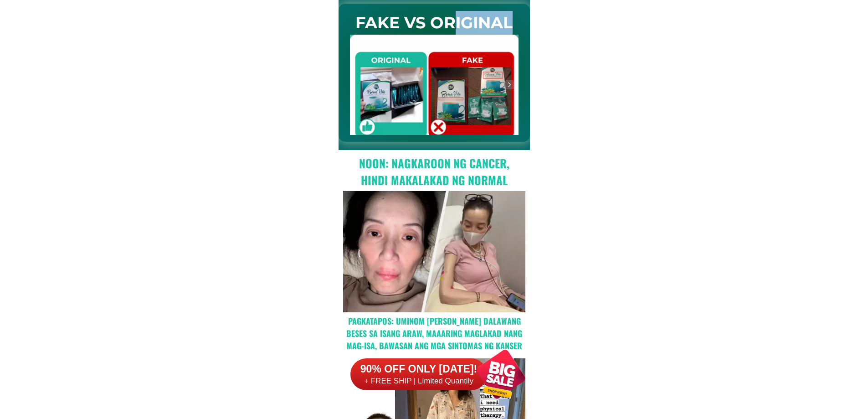 The width and height of the screenshot is (868, 419). Describe the element at coordinates (434, 23) in the screenshot. I see `h2: FAKE VS ORIGINAL` at that location.